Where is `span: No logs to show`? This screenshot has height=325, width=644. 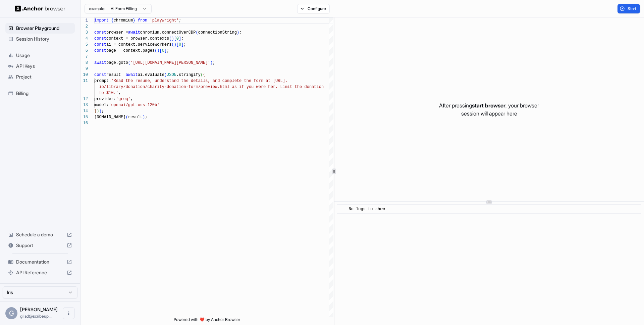 span: No logs to show is located at coordinates (367, 209).